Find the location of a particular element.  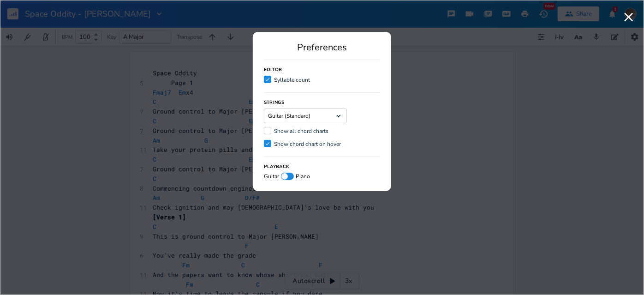

span: Piano is located at coordinates (302, 176).